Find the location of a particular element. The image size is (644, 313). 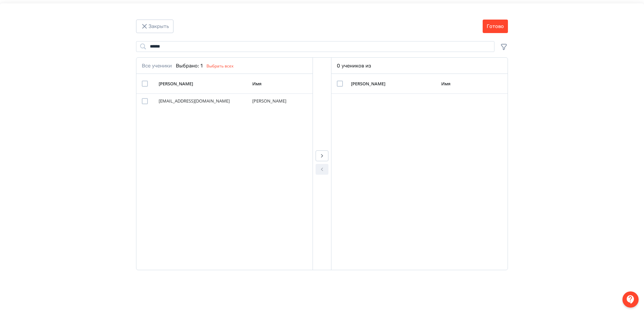

div: Все ученики is located at coordinates (156, 66).